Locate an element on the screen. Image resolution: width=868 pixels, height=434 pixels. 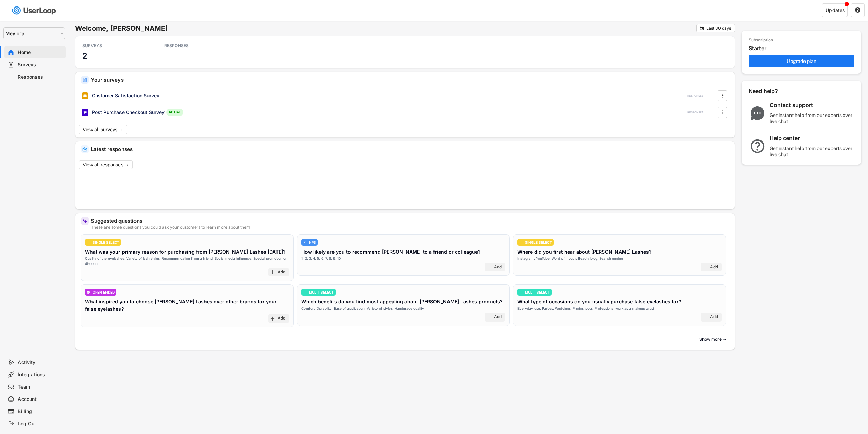
div: Updates is located at coordinates (835, 11).